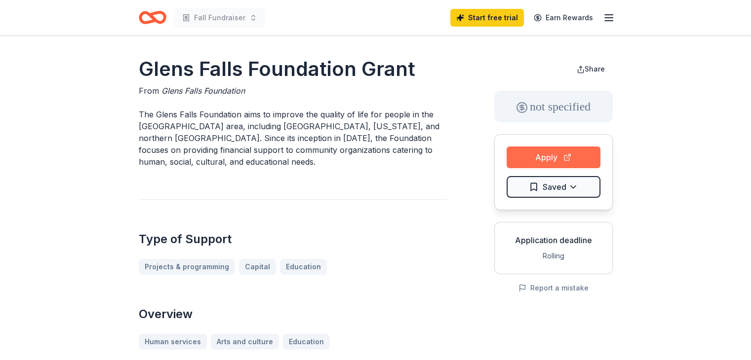  I want to click on p: The Glens Falls Foundation aims to improve the quality of life for people in the [GEOGRAPHIC_DATA..., so click(293, 138).